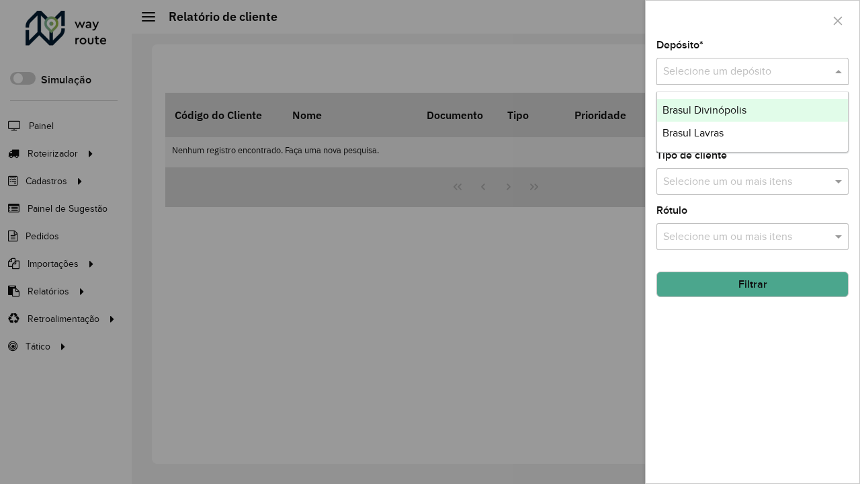 The height and width of the screenshot is (484, 860). What do you see at coordinates (672, 210) in the screenshot?
I see `label: Rótulo` at bounding box center [672, 210].